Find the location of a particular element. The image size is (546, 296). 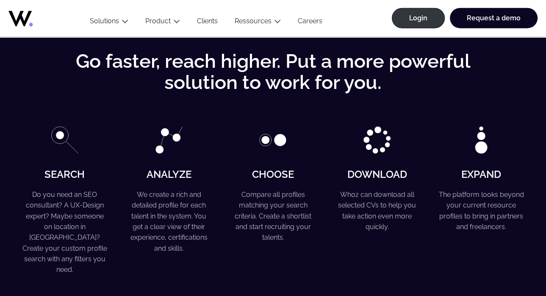

h4: Search is located at coordinates (64, 175).